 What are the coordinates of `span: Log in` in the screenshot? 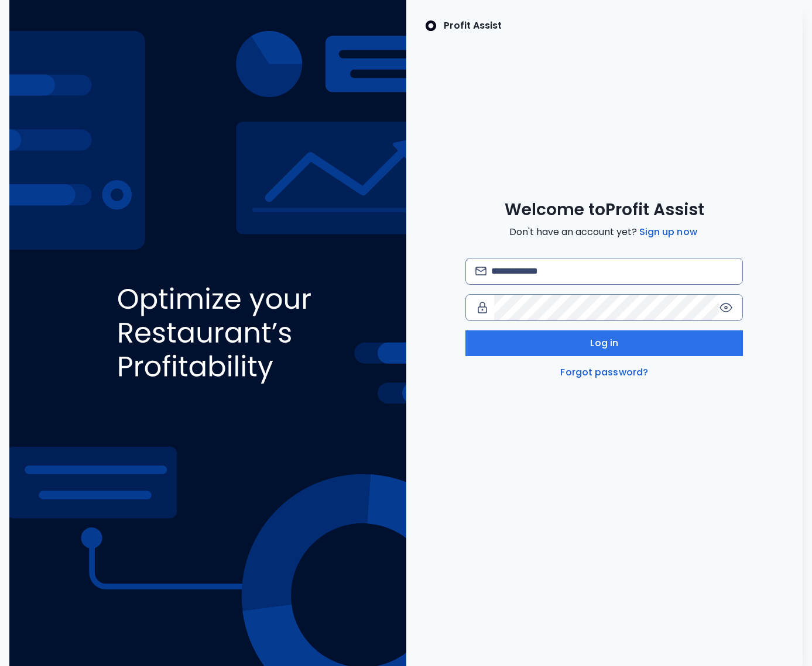 It's located at (604, 343).